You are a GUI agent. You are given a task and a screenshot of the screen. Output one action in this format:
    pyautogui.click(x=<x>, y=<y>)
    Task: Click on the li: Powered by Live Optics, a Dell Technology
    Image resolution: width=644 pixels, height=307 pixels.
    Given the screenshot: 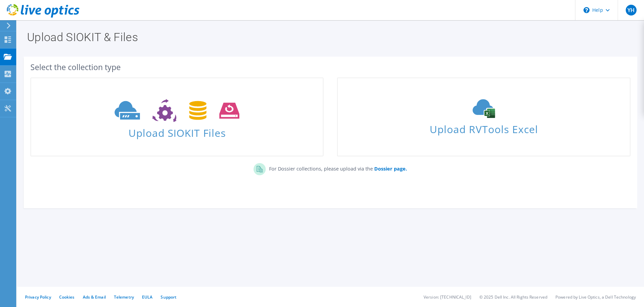 What is the action you would take?
    pyautogui.click(x=595, y=297)
    